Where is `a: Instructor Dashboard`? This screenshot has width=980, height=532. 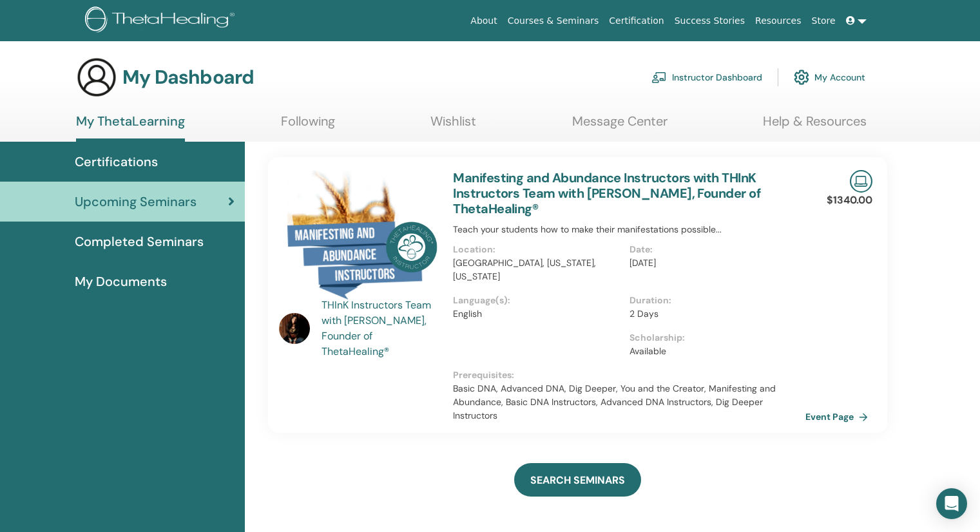 a: Instructor Dashboard is located at coordinates (707, 78).